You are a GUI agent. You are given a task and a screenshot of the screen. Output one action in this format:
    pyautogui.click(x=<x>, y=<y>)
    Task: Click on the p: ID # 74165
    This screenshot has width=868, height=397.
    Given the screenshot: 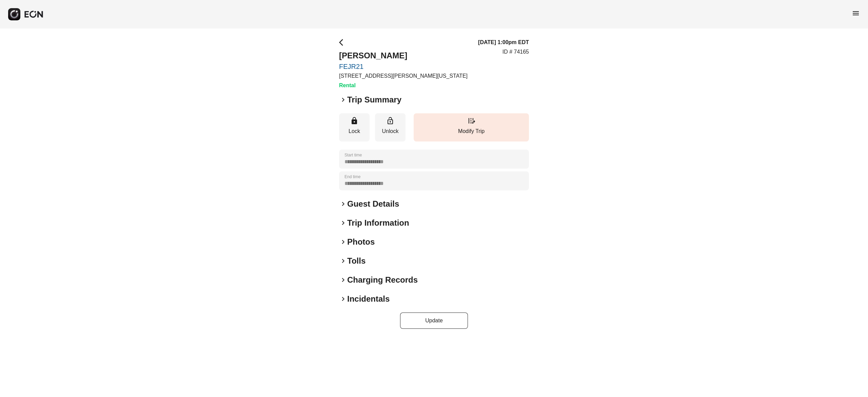 What is the action you would take?
    pyautogui.click(x=516, y=52)
    